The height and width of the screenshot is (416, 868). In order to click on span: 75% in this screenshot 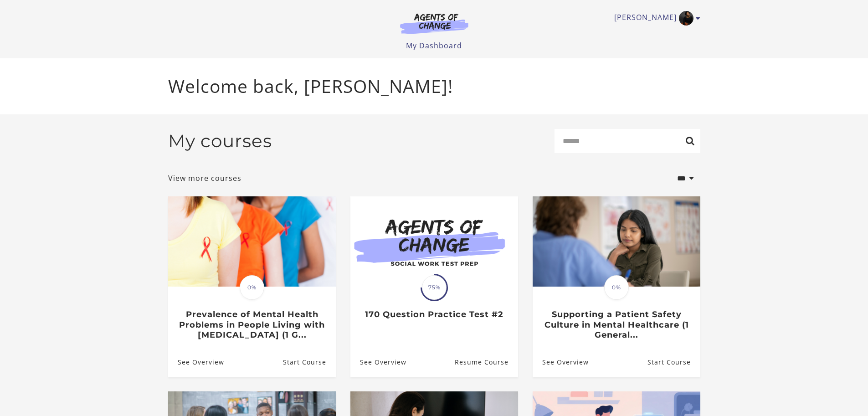, I will do `click(434, 288)`.